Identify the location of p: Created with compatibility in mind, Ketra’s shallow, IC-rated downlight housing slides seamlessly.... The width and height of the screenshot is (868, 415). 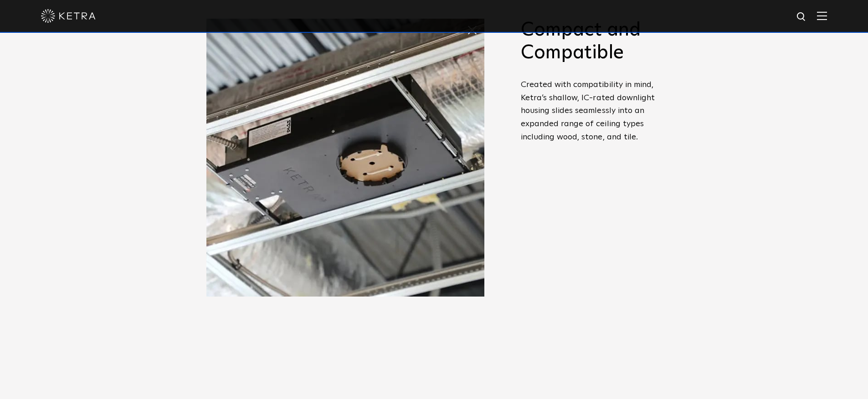
(591, 111).